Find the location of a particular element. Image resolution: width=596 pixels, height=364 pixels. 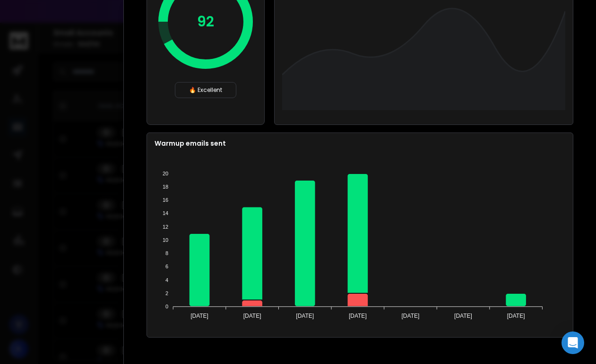

tspan: 20 is located at coordinates (166, 173).